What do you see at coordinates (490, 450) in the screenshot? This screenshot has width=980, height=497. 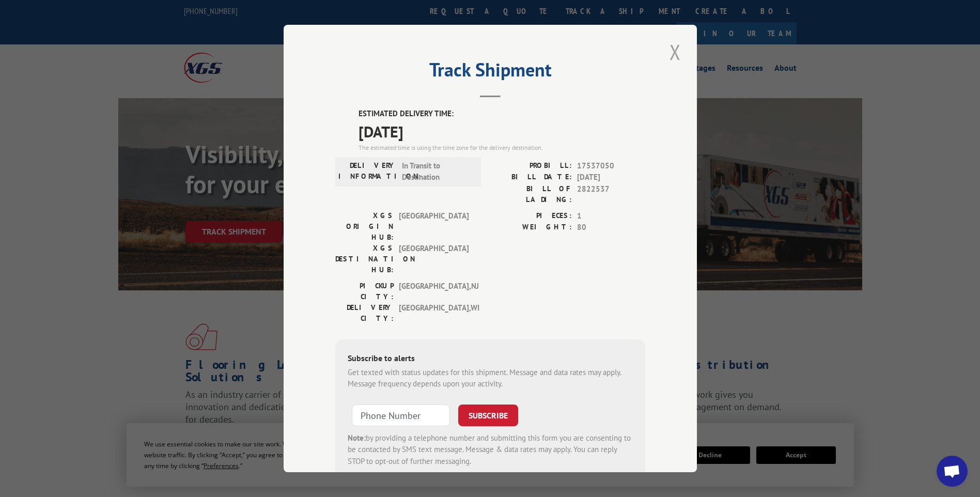 I see `div: by providing a telephone number and submitting this form you are consenting to be contacted by SM...` at bounding box center [490, 450].